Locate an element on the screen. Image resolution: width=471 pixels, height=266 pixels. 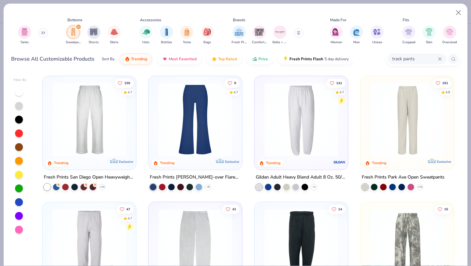
span: 14 is located at coordinates (340, 209).